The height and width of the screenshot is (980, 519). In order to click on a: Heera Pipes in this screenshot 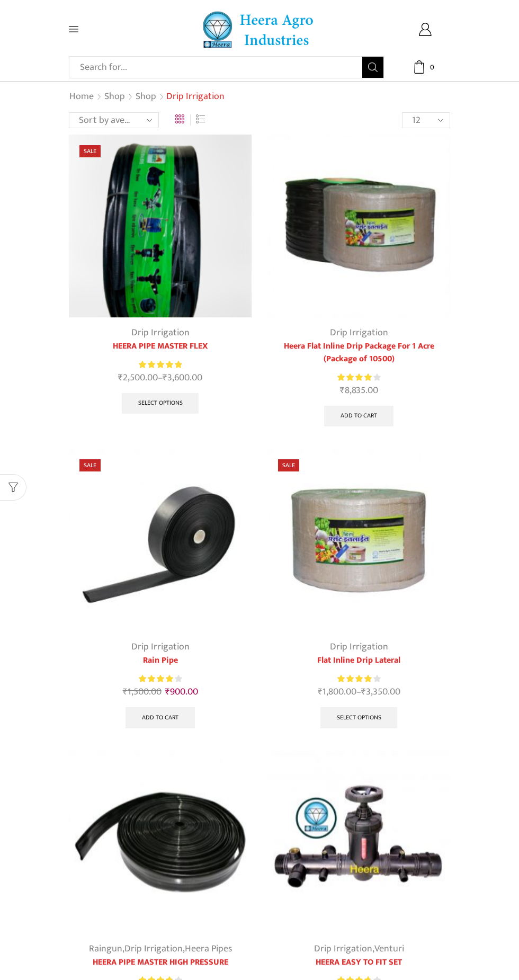, I will do `click(208, 949)`.